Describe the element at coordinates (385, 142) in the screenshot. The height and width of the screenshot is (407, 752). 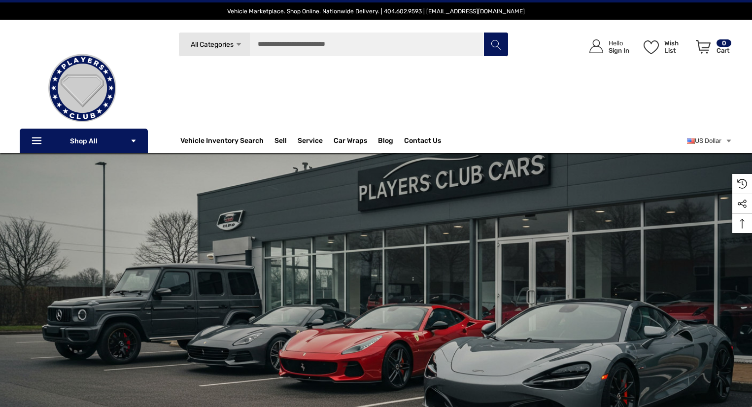
I see `span: Blog` at that location.